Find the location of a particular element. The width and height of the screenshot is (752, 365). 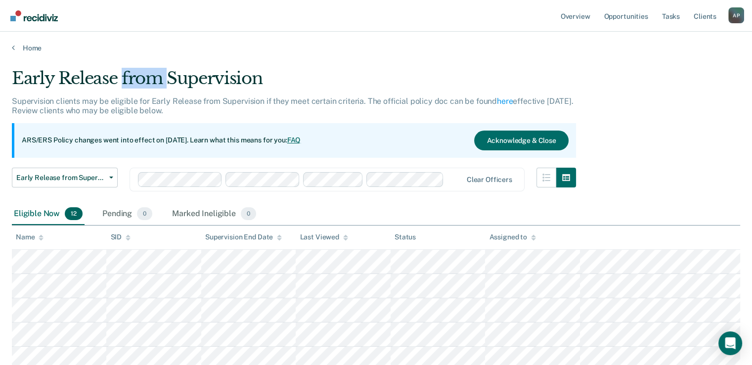

div: Assigned to is located at coordinates (512, 237).